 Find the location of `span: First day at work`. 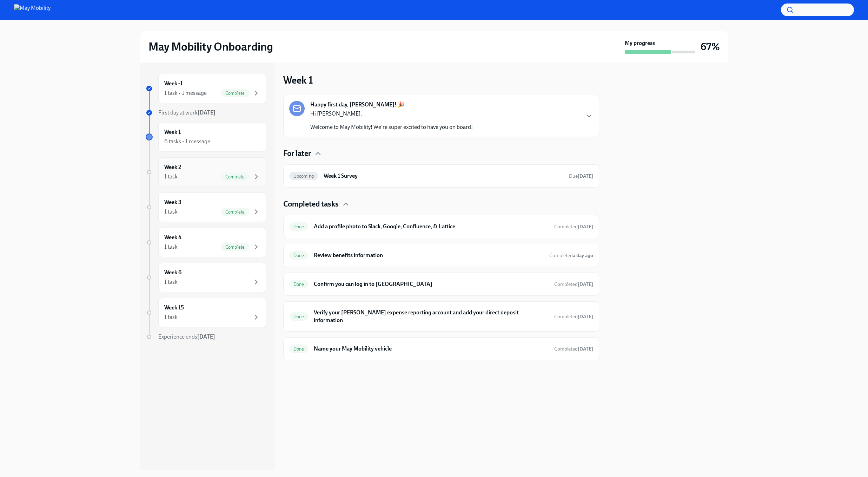

span: First day at work is located at coordinates (186, 113).